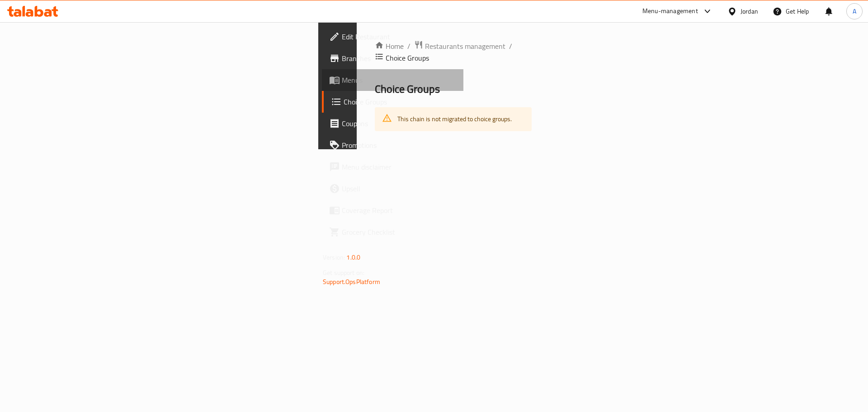  I want to click on a: Support.OpsPlatform, so click(351, 282).